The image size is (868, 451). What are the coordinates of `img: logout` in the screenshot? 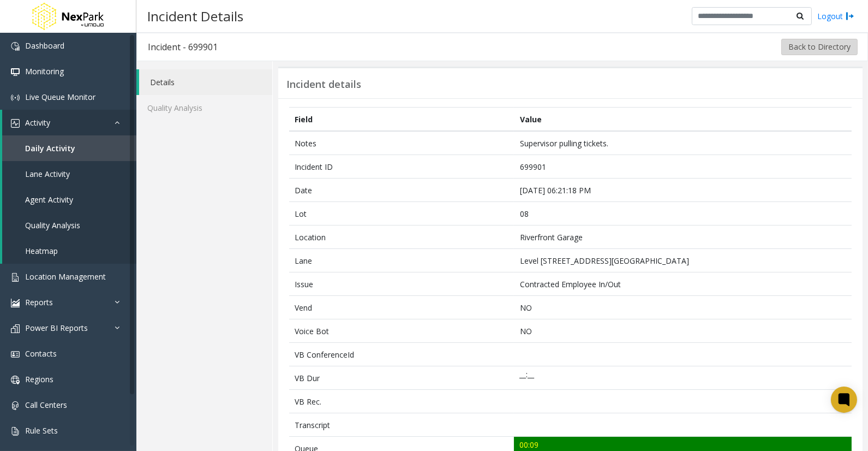 It's located at (850, 16).